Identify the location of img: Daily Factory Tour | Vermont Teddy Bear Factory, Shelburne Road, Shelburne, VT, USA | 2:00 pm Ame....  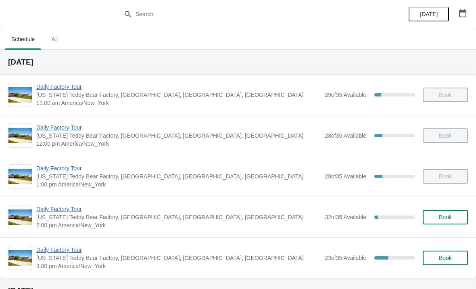
(20, 217).